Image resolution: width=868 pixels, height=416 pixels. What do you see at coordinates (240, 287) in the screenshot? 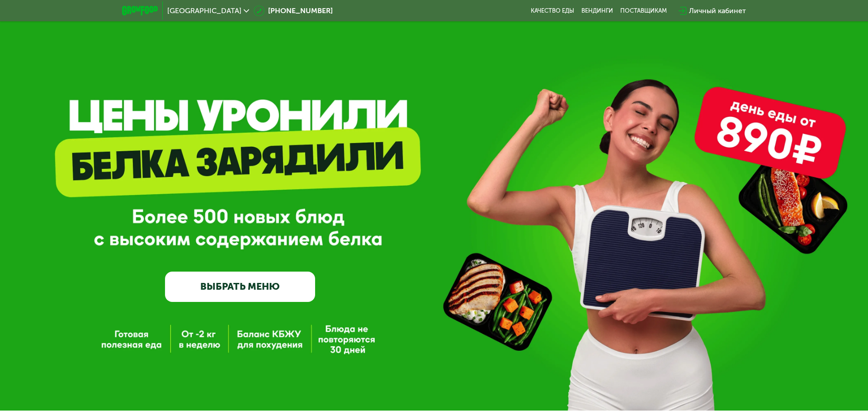
I see `a: ВЫБРАТЬ МЕНЮ` at bounding box center [240, 287].